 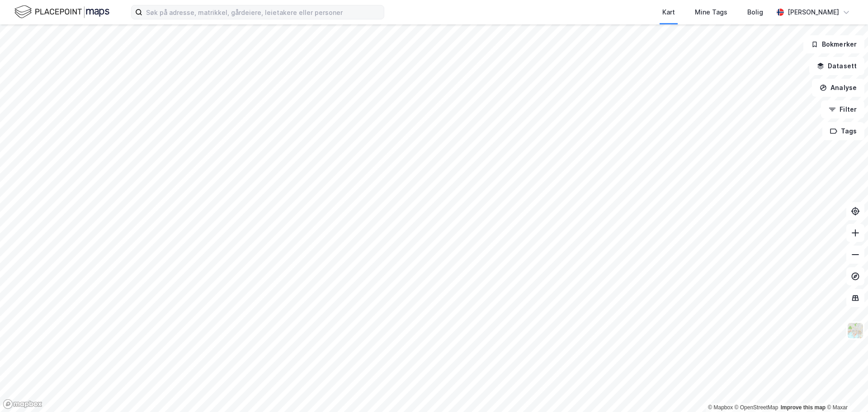 What do you see at coordinates (263, 12) in the screenshot?
I see `input: Søk på adresse, matrikkel, gårdeiere, leietakere eller personer` at bounding box center [263, 12].